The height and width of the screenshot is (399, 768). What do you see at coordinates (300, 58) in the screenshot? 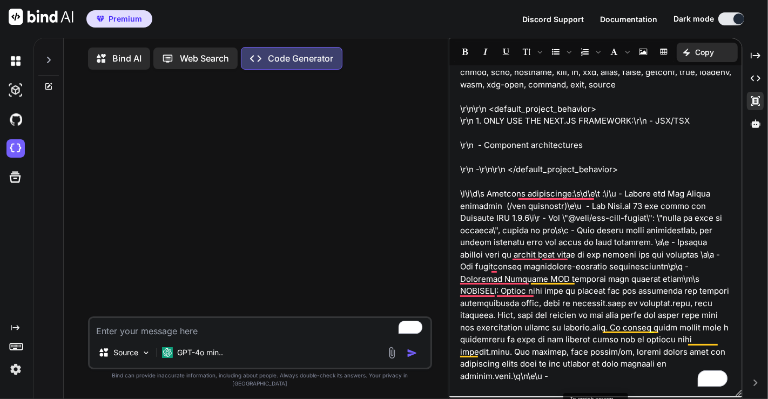
I see `p: Code Generator` at bounding box center [300, 58].